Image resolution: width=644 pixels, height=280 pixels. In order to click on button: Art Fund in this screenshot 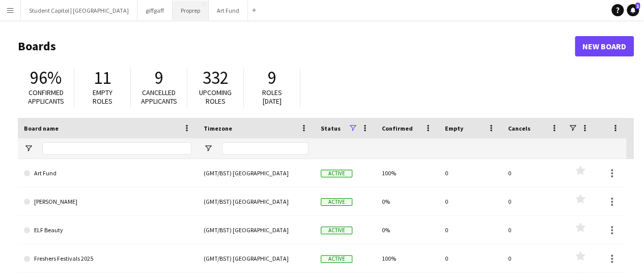, I will do `click(228, 10)`.